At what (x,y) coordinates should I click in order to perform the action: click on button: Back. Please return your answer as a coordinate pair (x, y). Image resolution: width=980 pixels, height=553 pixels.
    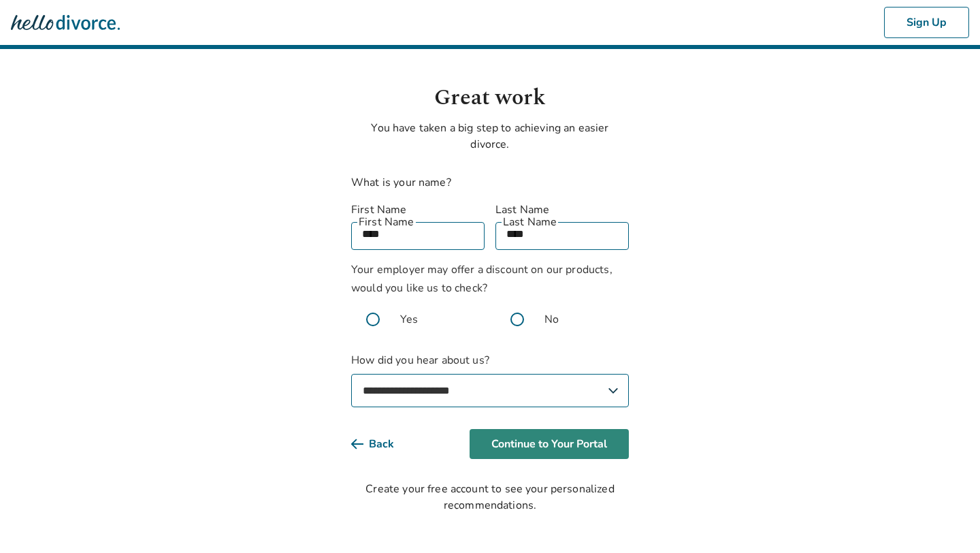
    Looking at the image, I should click on (383, 444).